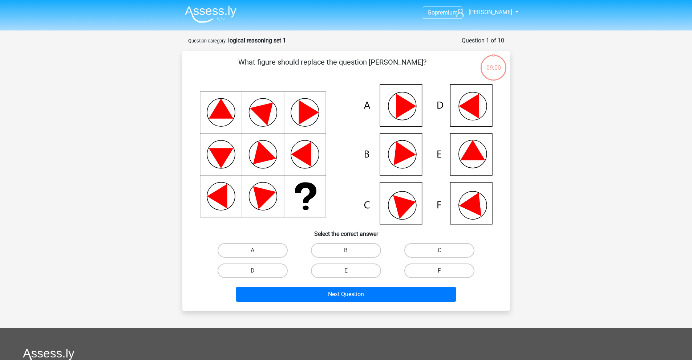 The image size is (692, 360). What do you see at coordinates (439, 271) in the screenshot?
I see `label: F` at bounding box center [439, 271].